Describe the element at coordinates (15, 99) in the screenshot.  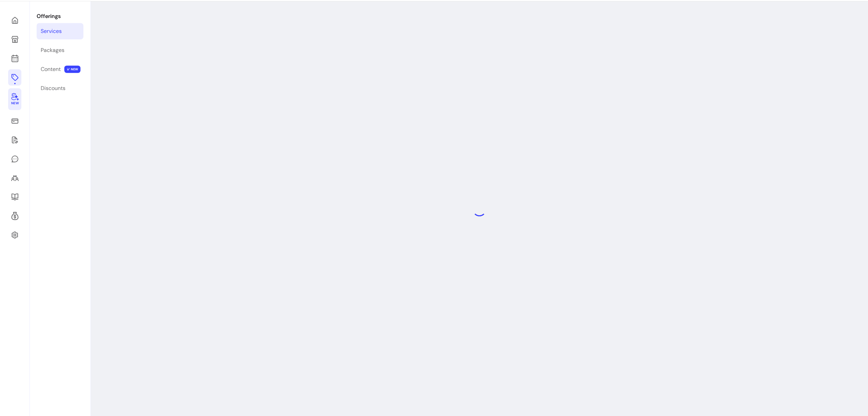
I see `a: New` at that location.